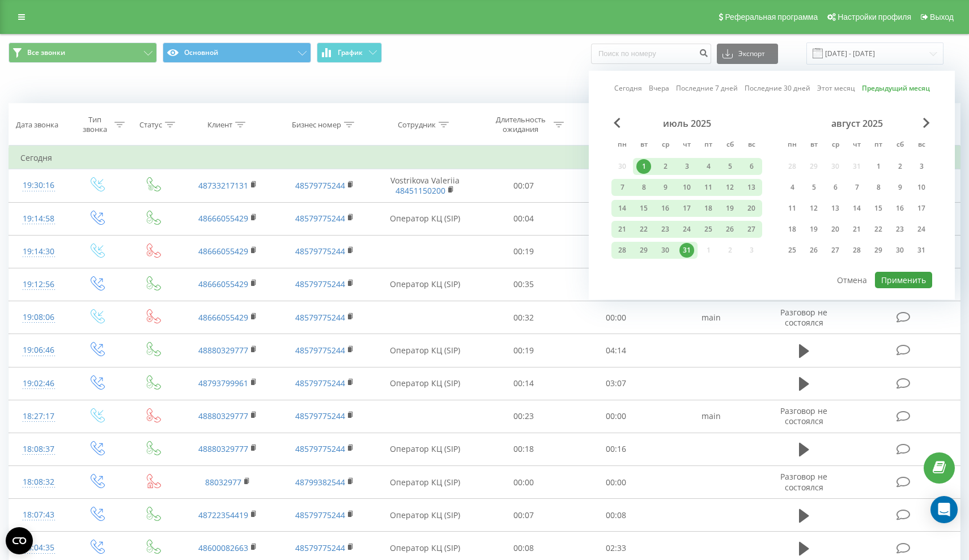 This screenshot has height=560, width=969. What do you see at coordinates (942, 17) in the screenshot?
I see `span: Выход` at bounding box center [942, 17].